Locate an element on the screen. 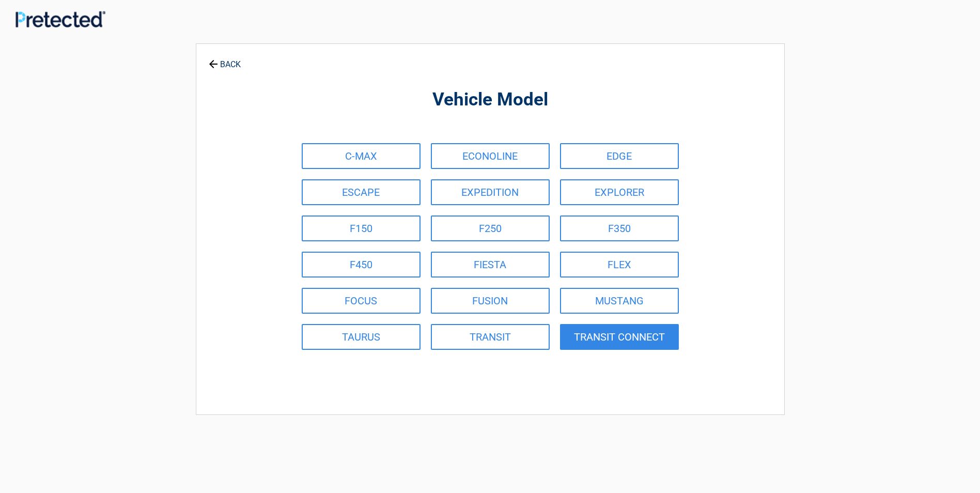  a: TAURUS is located at coordinates (361, 337).